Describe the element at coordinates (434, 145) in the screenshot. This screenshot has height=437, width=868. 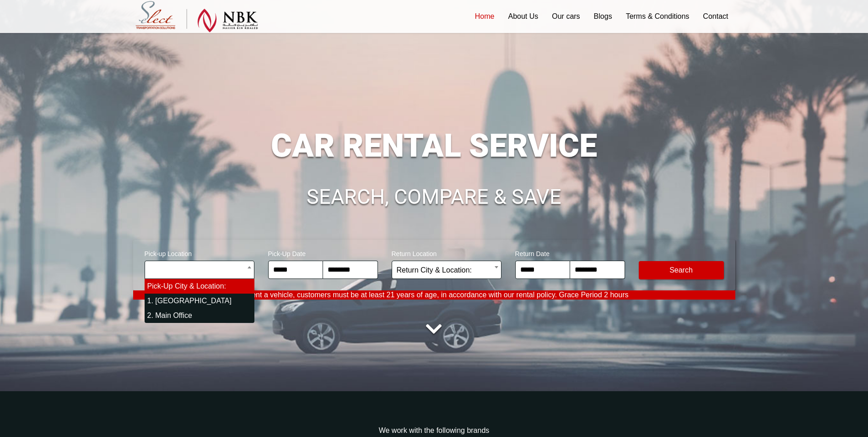
I see `h1: CAR RENTAL SERVICE` at that location.